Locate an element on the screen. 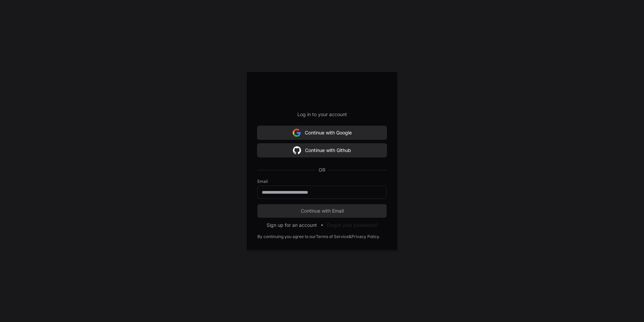 This screenshot has width=644, height=322. span: Continue with Email is located at coordinates (322, 211).